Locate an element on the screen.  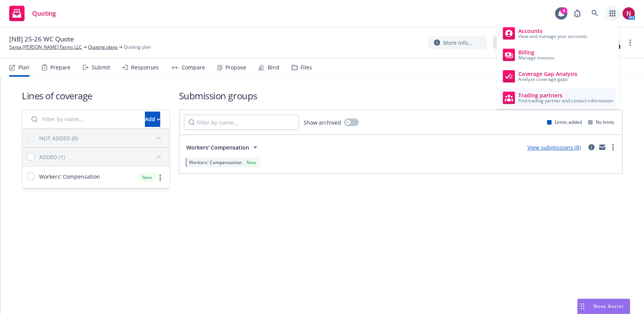
span: Nova Assist is located at coordinates (608, 306).